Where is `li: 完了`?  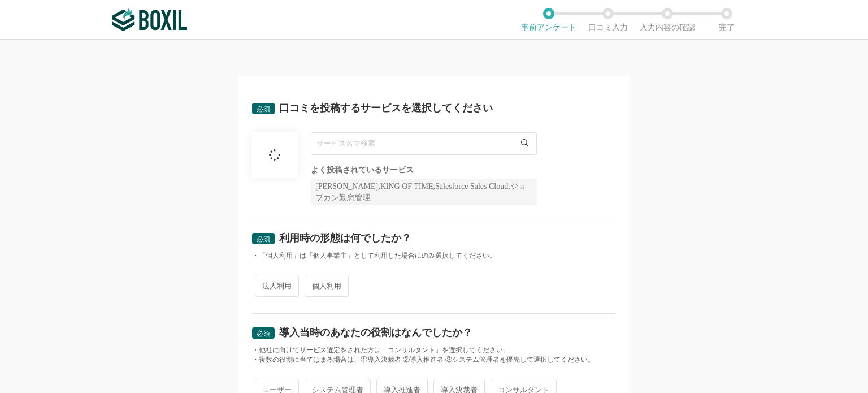 li: 完了 is located at coordinates (726, 20).